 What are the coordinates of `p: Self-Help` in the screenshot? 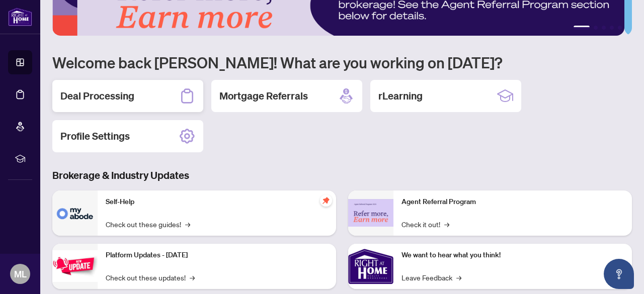 It's located at (217, 202).